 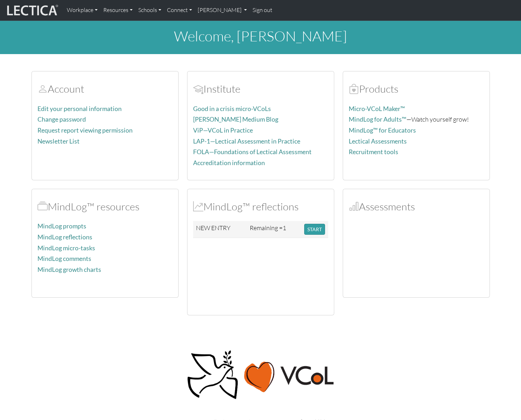 I want to click on span: 1, so click(x=284, y=228).